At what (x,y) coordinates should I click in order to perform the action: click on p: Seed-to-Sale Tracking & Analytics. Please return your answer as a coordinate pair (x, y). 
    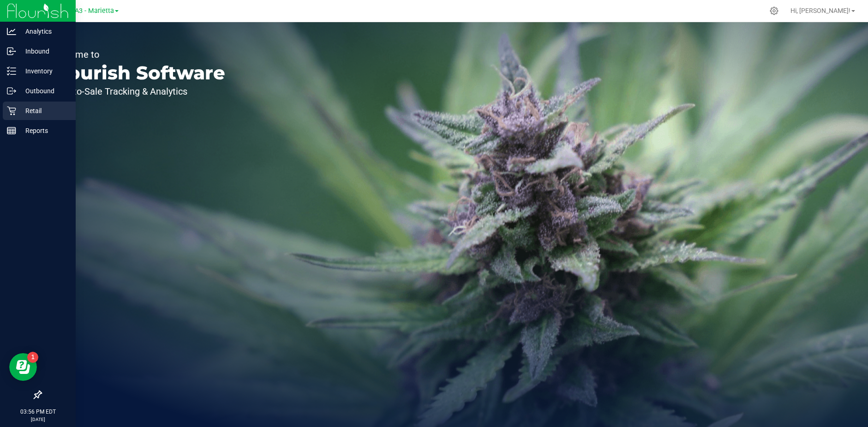
    Looking at the image, I should click on (138, 91).